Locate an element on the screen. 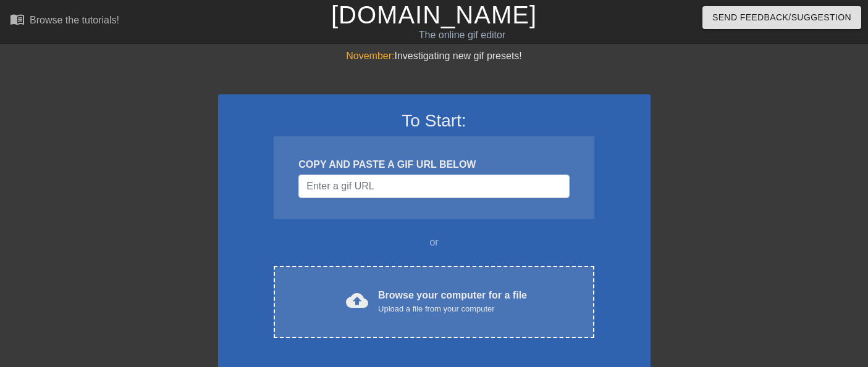 This screenshot has width=868, height=367. div: or is located at coordinates (435, 243).